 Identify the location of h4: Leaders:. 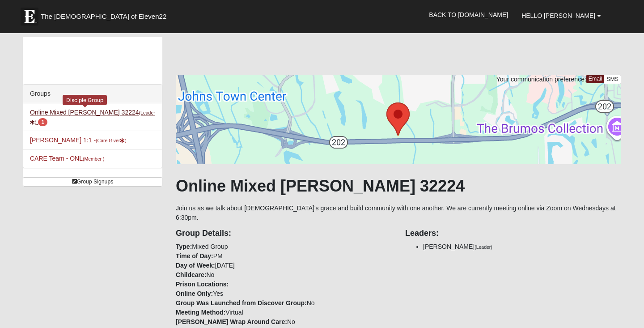
(513, 234).